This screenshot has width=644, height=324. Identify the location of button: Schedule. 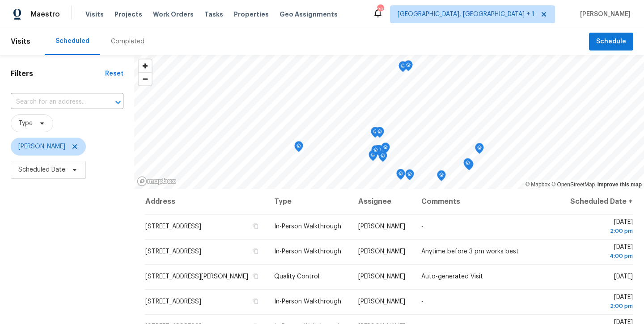
(611, 41).